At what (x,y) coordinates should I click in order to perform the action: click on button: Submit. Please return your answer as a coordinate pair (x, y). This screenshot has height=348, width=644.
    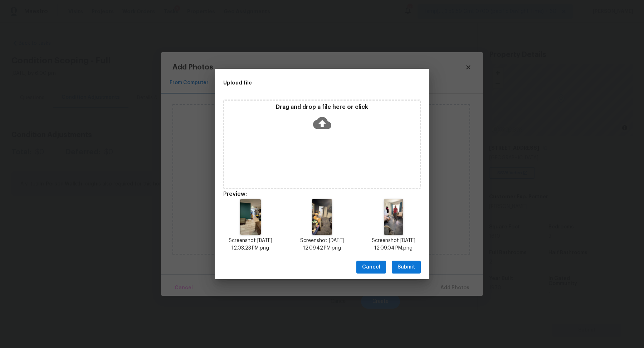
    Looking at the image, I should click on (406, 267).